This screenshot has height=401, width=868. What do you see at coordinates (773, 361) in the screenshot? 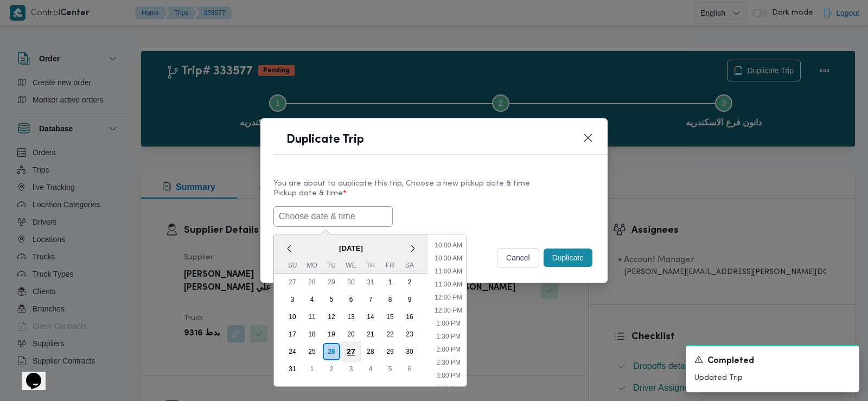
I see `div: Notification` at bounding box center [773, 361].